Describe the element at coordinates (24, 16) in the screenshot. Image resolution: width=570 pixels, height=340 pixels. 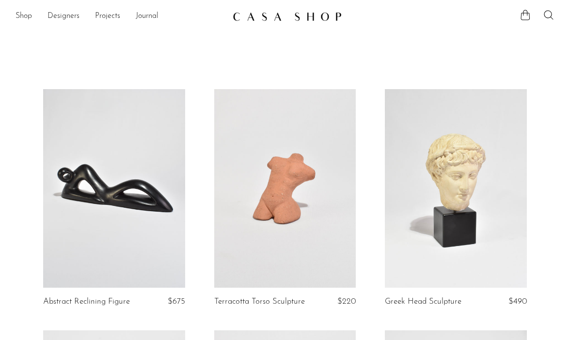
I see `a: Shop` at that location.